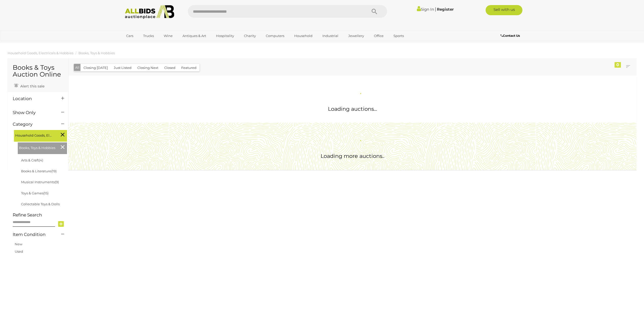 This screenshot has height=333, width=644. I want to click on span: (4), so click(41, 160).